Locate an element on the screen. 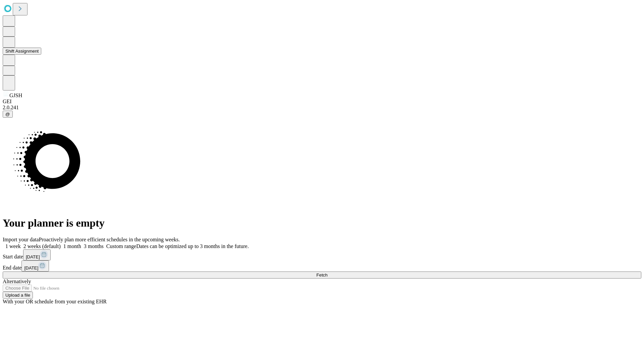 The image size is (644, 362). span: Custom range is located at coordinates (121, 246).